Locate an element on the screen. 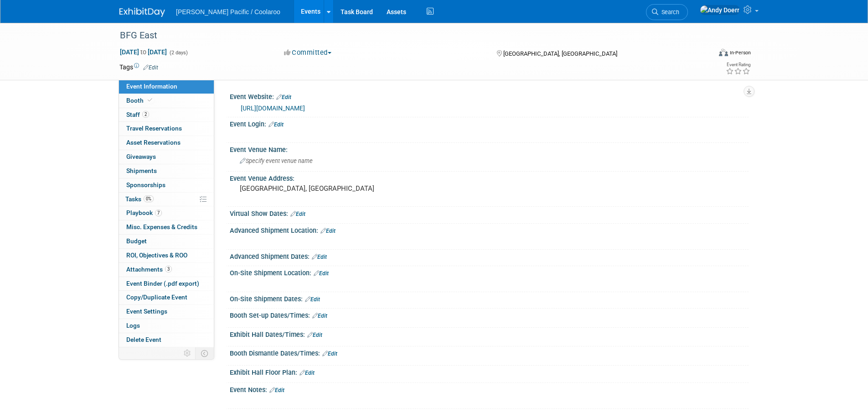  span: Giveaways is located at coordinates (141, 156).